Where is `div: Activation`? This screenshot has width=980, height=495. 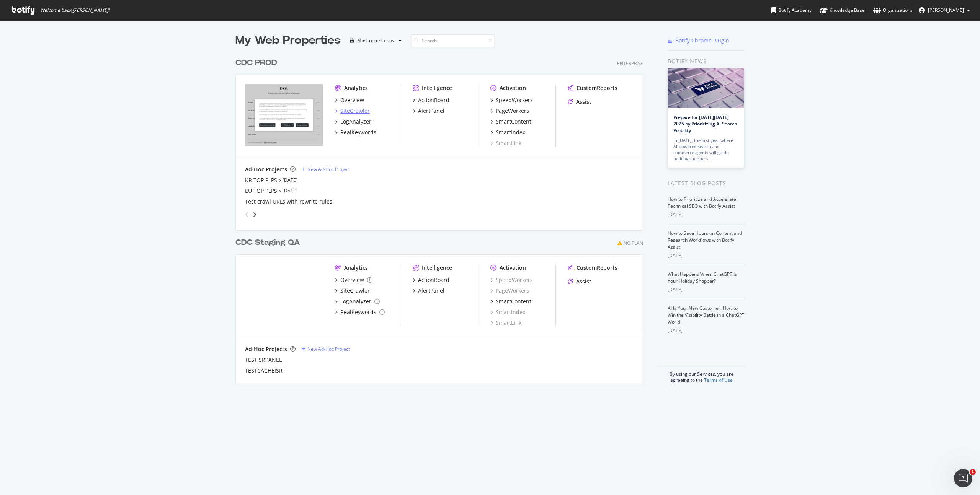
div: Activation is located at coordinates (513, 268).